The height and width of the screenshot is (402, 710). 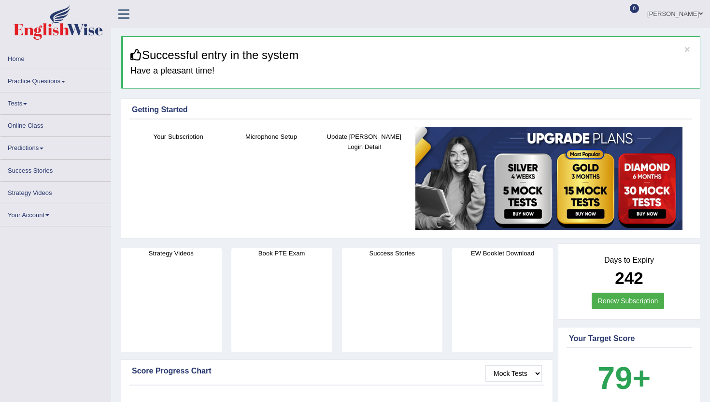 I want to click on h4: Your Subscription, so click(x=178, y=136).